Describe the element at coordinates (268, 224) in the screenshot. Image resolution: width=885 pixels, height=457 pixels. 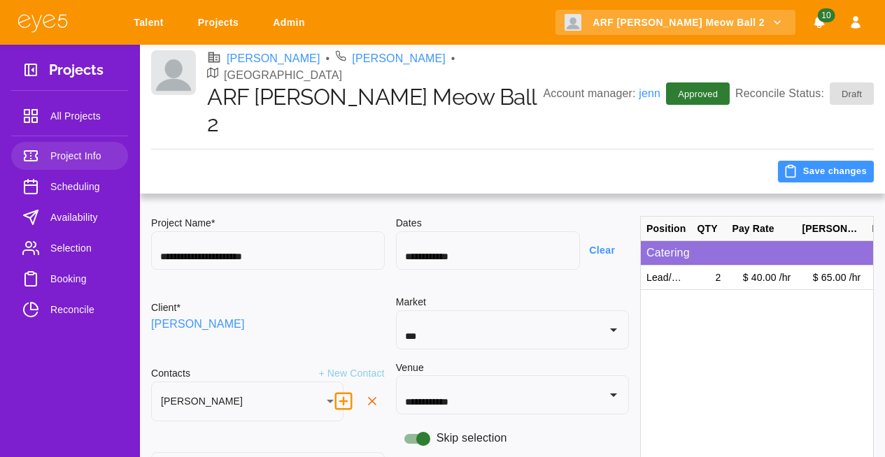
I see `h6: Project Name*` at that location.